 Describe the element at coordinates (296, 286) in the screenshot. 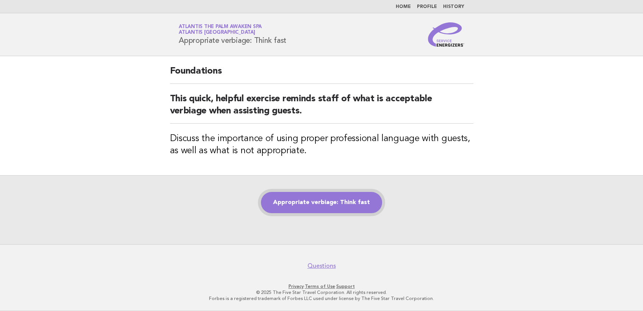

I see `a: Privacy` at that location.